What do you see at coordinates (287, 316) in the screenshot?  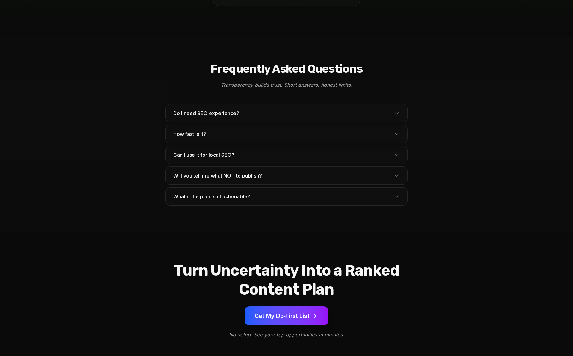 I see `button: Get My Do‑First List` at bounding box center [287, 316].